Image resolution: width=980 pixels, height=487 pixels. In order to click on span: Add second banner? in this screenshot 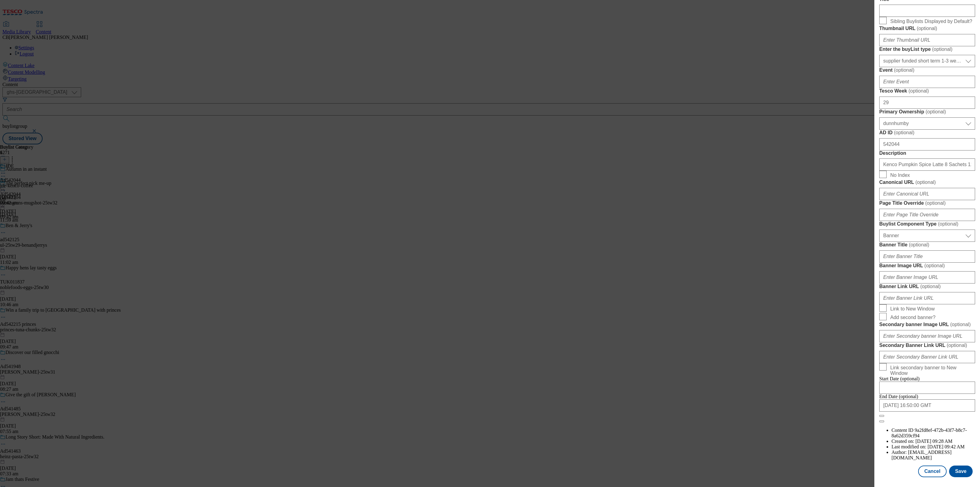, I will do `click(913, 318)`.